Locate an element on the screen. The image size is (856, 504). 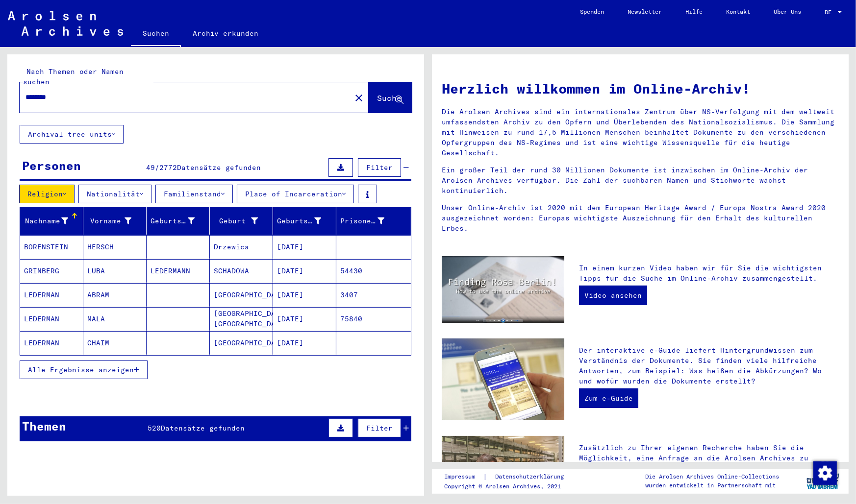
img: yv_logo.png is located at coordinates (823, 481).